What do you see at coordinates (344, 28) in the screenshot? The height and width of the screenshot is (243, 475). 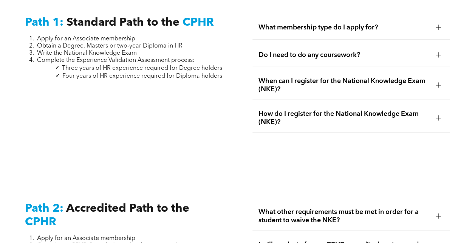 I see `span: What membership type do I apply for?` at bounding box center [344, 28].